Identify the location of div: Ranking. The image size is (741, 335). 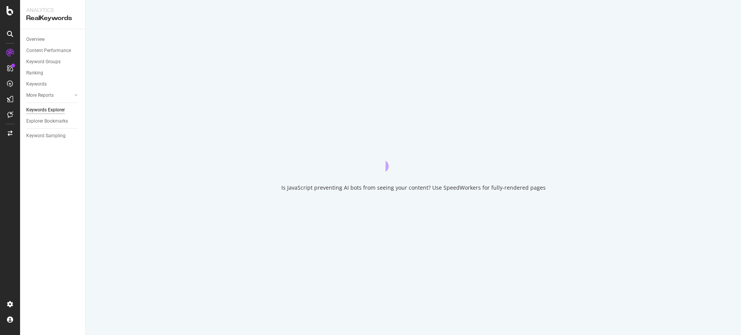
(35, 73).